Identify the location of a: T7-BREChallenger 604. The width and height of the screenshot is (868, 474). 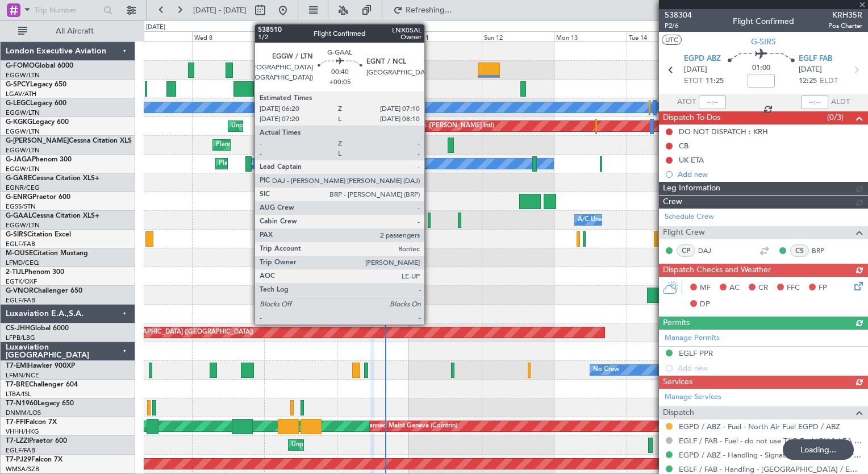
(41, 385).